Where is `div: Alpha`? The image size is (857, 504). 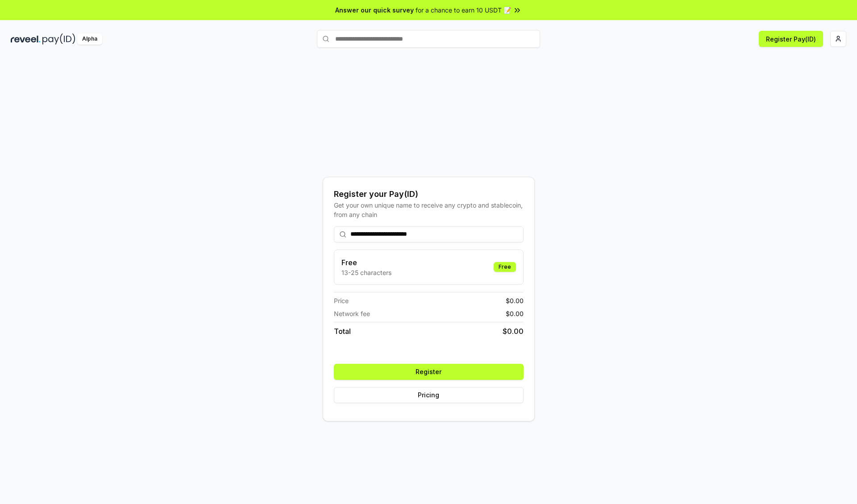 div: Alpha is located at coordinates (90, 39).